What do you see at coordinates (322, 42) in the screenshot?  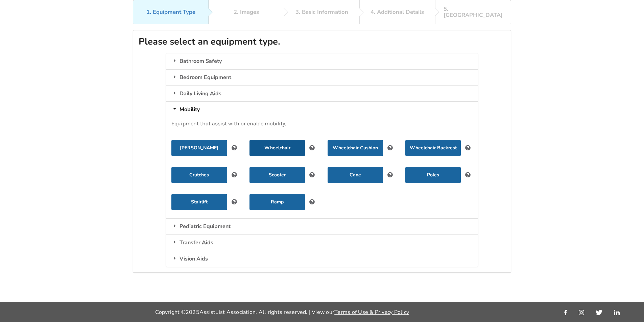 I see `h2: Please select an equipment type.` at bounding box center [322, 42].